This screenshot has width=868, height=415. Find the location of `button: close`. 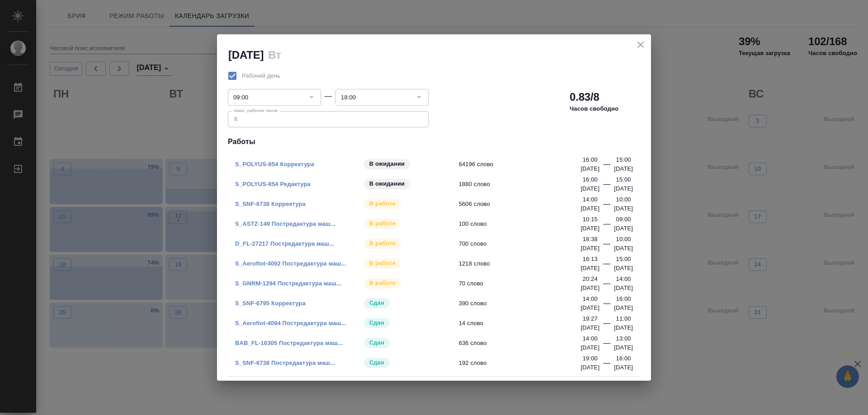

button: close is located at coordinates (640, 44).